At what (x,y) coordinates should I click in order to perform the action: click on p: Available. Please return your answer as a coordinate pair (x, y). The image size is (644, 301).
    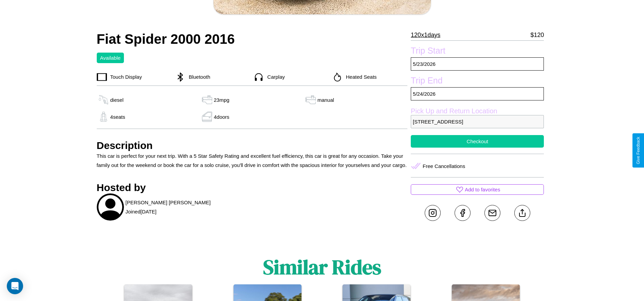
    Looking at the image, I should click on (111, 58).